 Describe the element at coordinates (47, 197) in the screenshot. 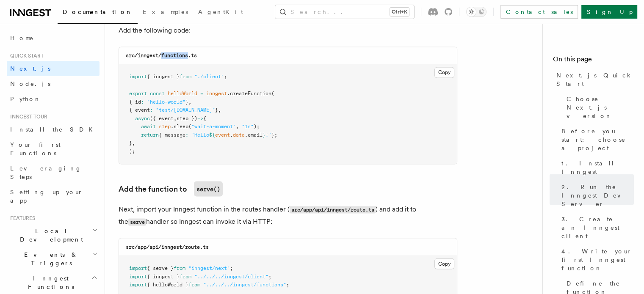

I see `span: Setting up your app` at that location.